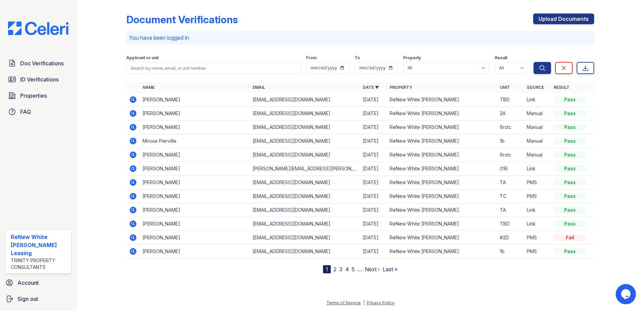  I want to click on a: Unit, so click(505, 87).